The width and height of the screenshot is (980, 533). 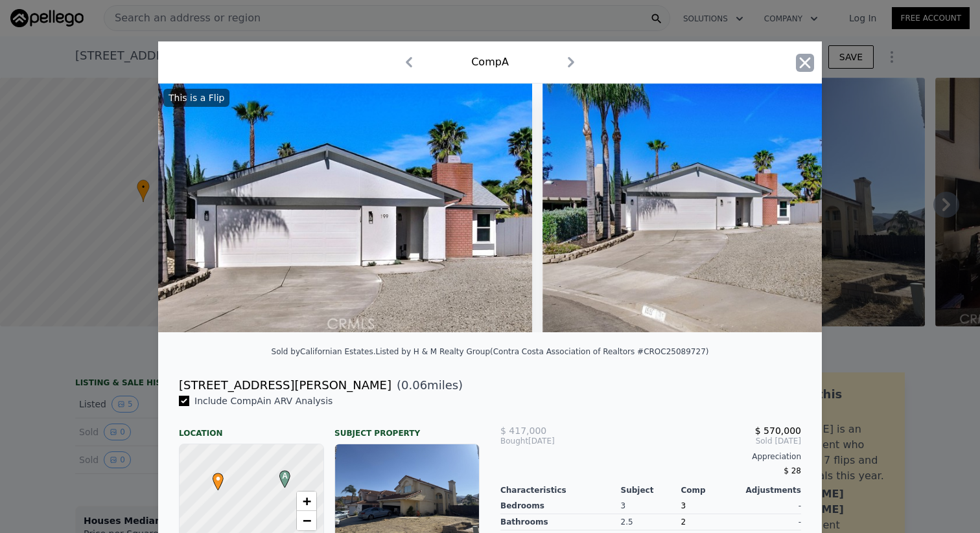 What do you see at coordinates (307, 501) in the screenshot?
I see `a: Zoom in` at bounding box center [307, 501].